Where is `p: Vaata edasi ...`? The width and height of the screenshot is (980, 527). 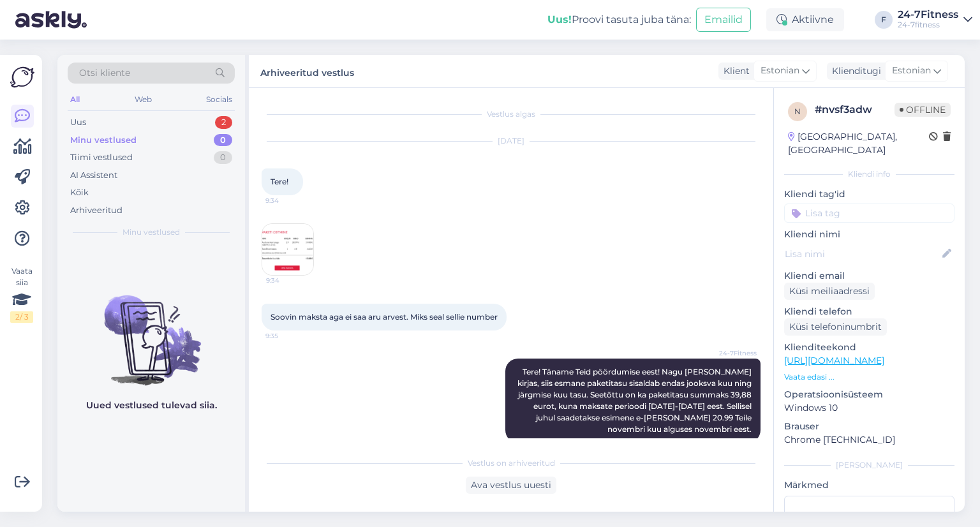 p: Vaata edasi ... is located at coordinates (869, 377).